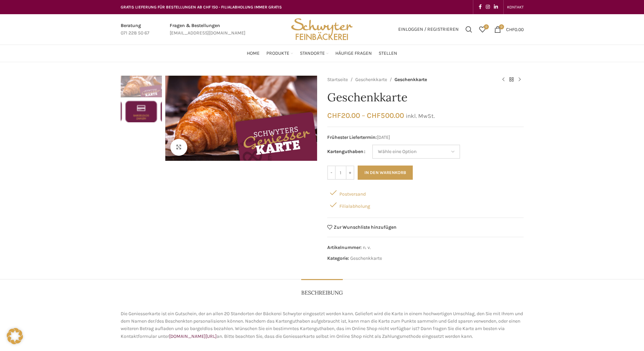 The image size is (644, 351). What do you see at coordinates (367, 247) in the screenshot?
I see `span: n. v.` at bounding box center [367, 247].